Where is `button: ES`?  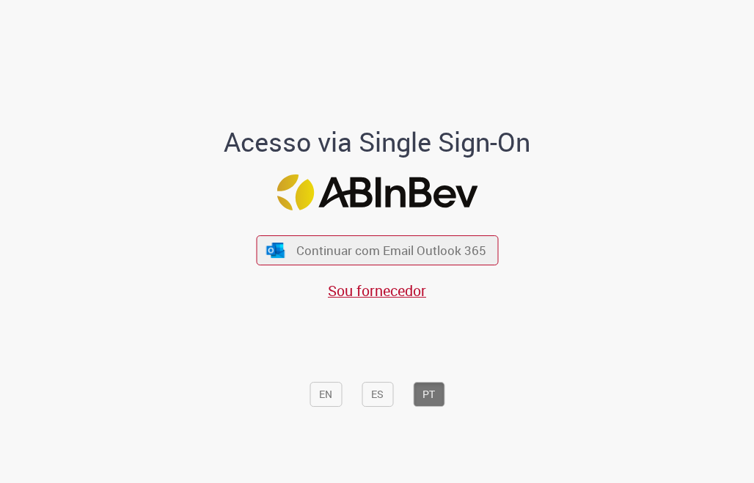 button: ES is located at coordinates (377, 395).